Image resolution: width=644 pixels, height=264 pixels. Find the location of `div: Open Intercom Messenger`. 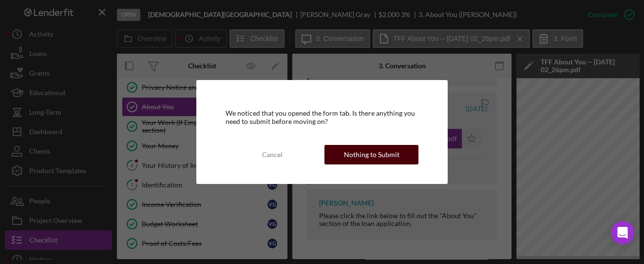

div: Open Intercom Messenger is located at coordinates (623, 232).